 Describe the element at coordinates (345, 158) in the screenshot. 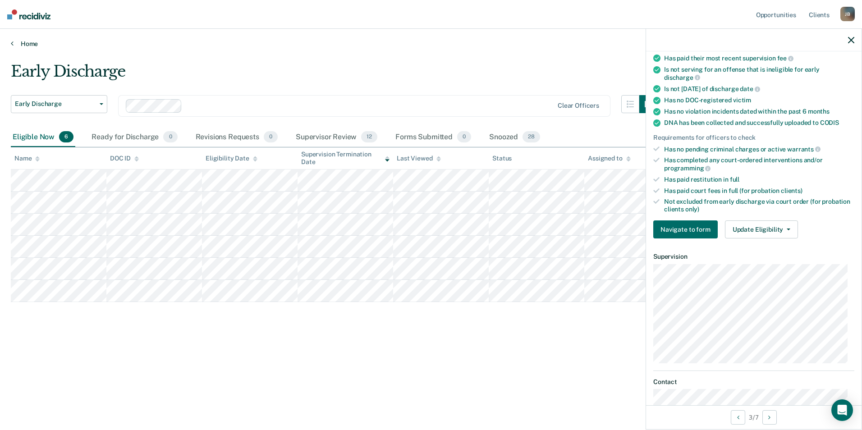

I see `div: Supervision Termination Date` at that location.